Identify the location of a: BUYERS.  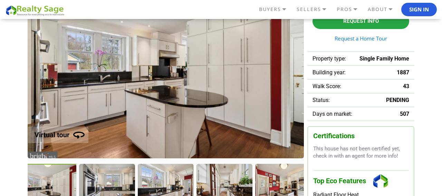
(276, 9).